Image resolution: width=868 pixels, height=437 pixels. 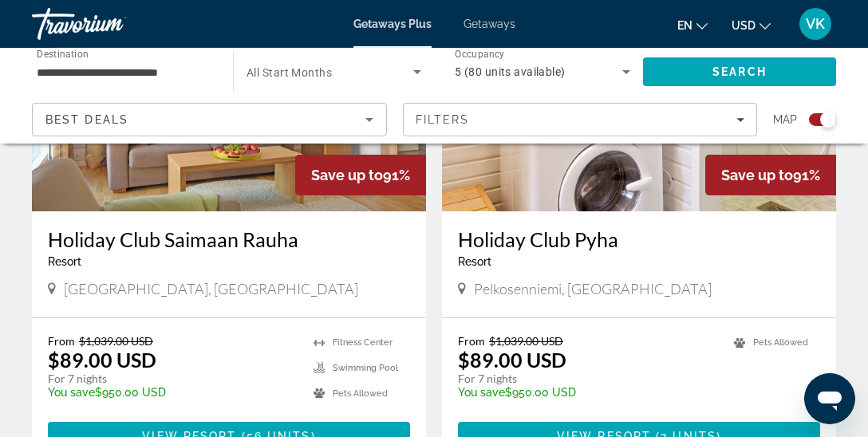 What do you see at coordinates (816, 24) in the screenshot?
I see `button: User Menu` at bounding box center [816, 24].